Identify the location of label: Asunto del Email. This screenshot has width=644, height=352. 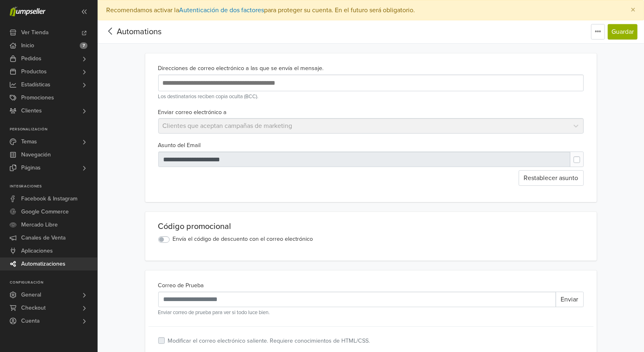
(180, 146).